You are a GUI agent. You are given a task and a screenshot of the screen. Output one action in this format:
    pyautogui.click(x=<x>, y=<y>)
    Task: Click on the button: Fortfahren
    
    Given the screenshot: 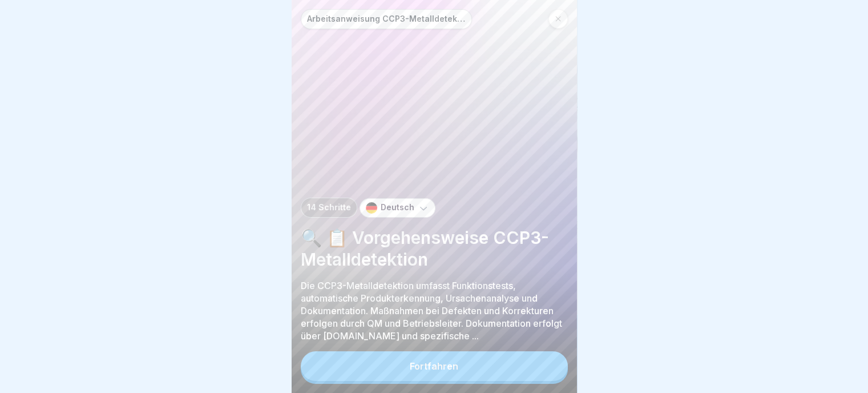 What is the action you would take?
    pyautogui.click(x=434, y=366)
    